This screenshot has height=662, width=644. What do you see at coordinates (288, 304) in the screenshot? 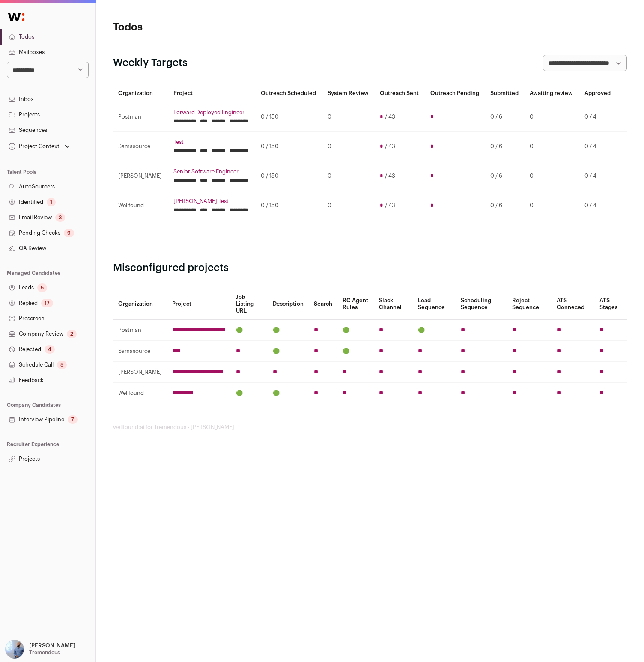
I see `th: Description` at bounding box center [288, 304].